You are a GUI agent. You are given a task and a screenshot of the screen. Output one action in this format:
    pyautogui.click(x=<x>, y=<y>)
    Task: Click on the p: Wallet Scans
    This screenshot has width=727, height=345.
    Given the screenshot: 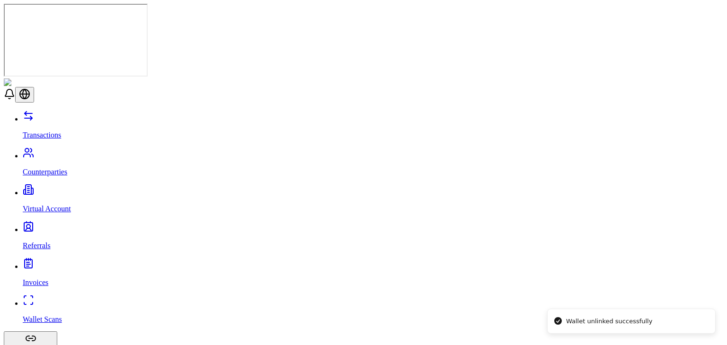 What is the action you would take?
    pyautogui.click(x=373, y=320)
    